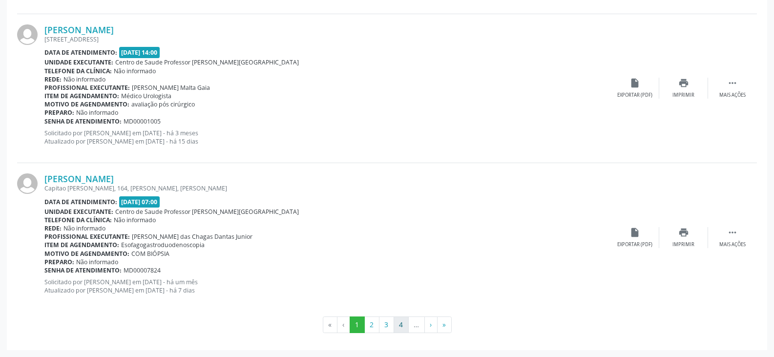 The height and width of the screenshot is (357, 774). Describe the element at coordinates (163, 245) in the screenshot. I see `span: Esofagogastroduodenoscopia` at that location.